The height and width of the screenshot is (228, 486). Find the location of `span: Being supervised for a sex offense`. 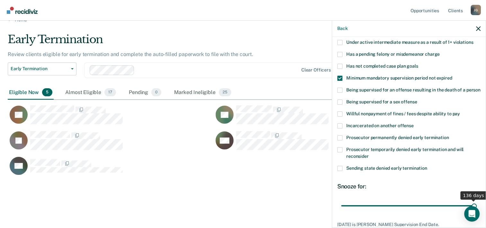

span: Being supervised for a sex offense is located at coordinates (382, 102).